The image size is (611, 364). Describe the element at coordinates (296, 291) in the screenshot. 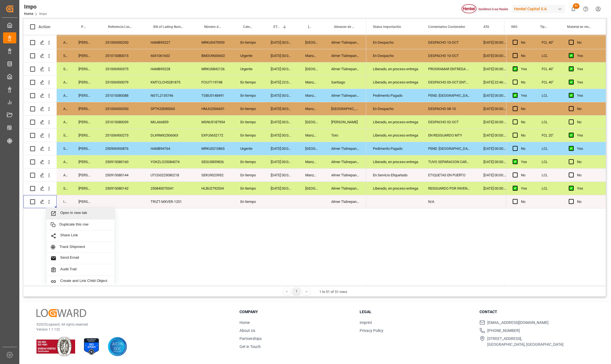

I see `div: 1` at that location.